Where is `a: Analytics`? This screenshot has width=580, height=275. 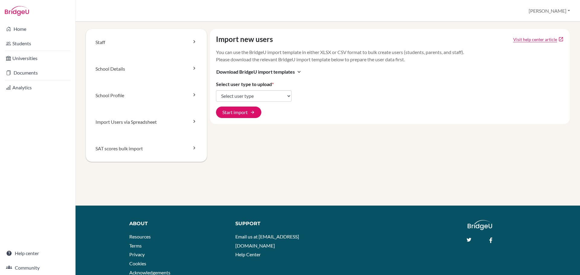 a: Analytics is located at coordinates (37, 88).